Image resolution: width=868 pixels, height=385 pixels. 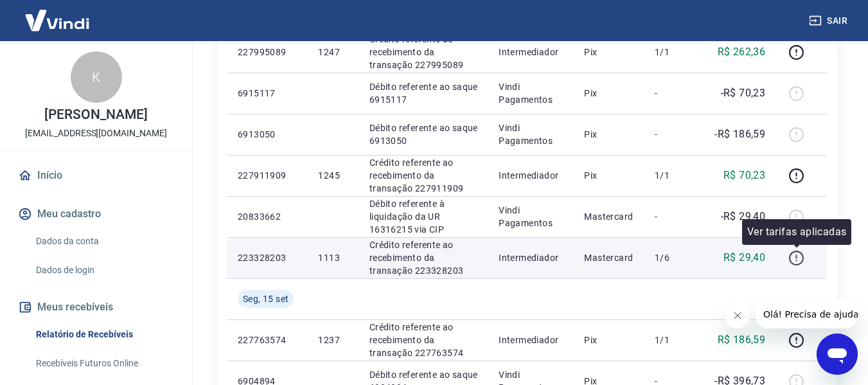 I want to click on p: R$ 186,59, so click(x=741, y=340).